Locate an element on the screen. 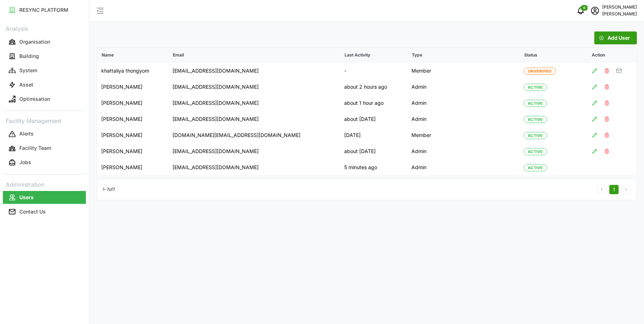 The height and width of the screenshot is (324, 644). p: Optimisation is located at coordinates (35, 99).